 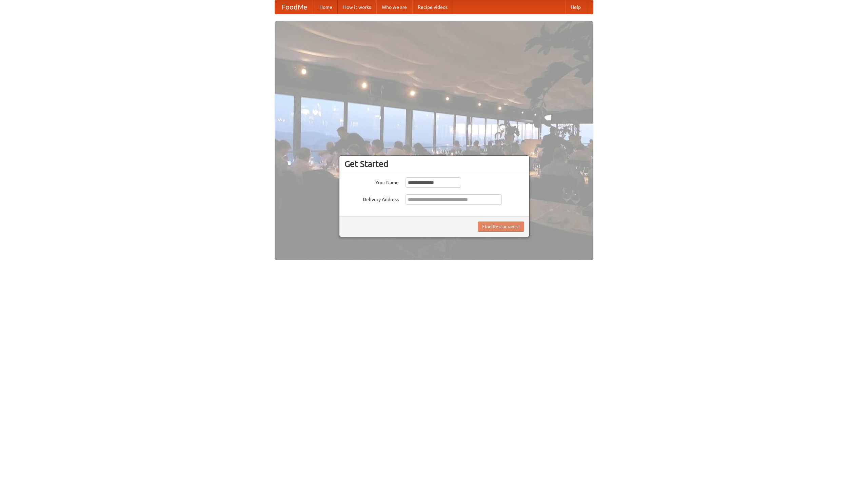 What do you see at coordinates (501, 227) in the screenshot?
I see `button: Find Restaurants!` at bounding box center [501, 227].